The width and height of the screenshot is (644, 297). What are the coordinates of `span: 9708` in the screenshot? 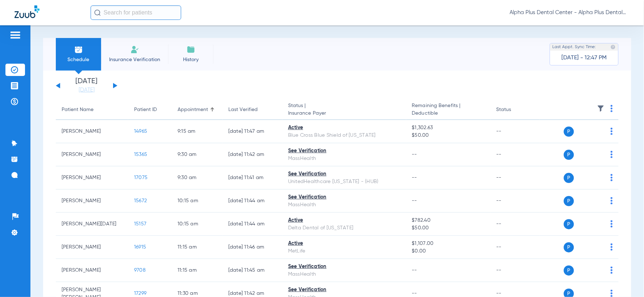 It's located at (140, 271).